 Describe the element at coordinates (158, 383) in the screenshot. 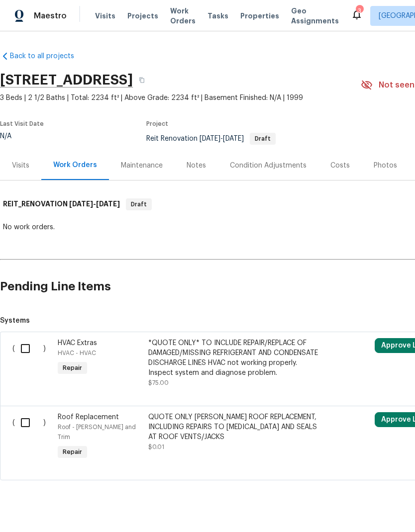

I see `span: $75.00` at that location.